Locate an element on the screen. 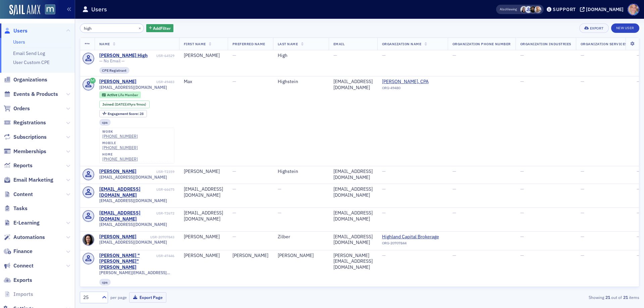 The image size is (644, 308). div: Support is located at coordinates (564, 9).